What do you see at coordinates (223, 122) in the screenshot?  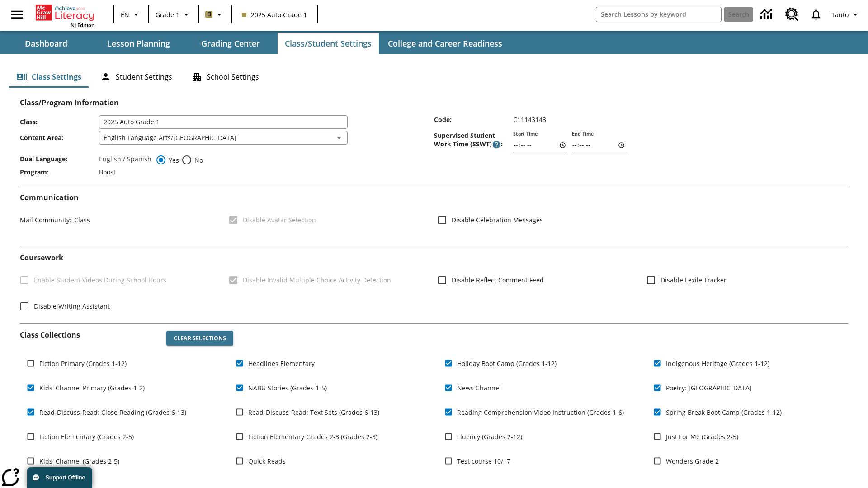 I see `input: Class` at bounding box center [223, 122].